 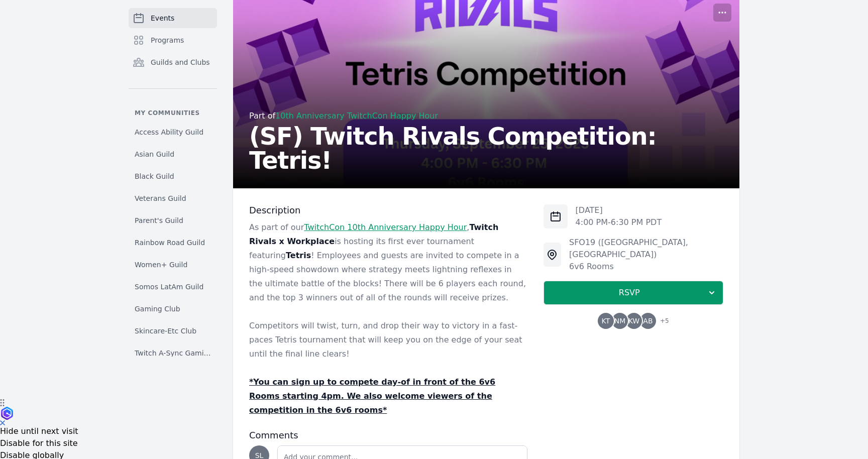 What do you see at coordinates (173, 18) in the screenshot?
I see `a: Events` at bounding box center [173, 18].